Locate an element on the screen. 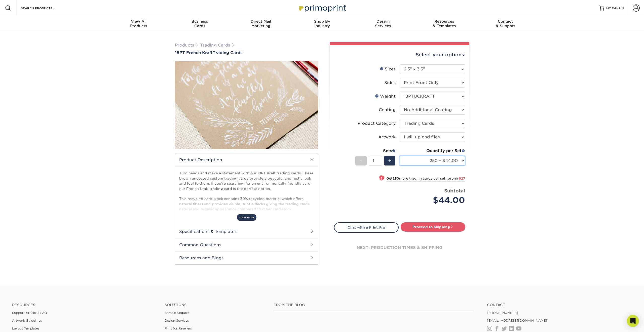 The width and height of the screenshot is (644, 332). a: Proceed to Shipping is located at coordinates (433, 227).